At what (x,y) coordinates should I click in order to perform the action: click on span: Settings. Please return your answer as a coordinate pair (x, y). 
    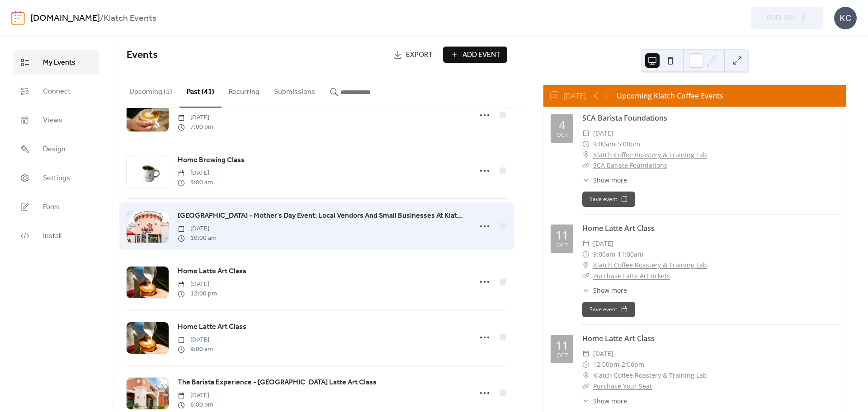
    Looking at the image, I should click on (56, 179).